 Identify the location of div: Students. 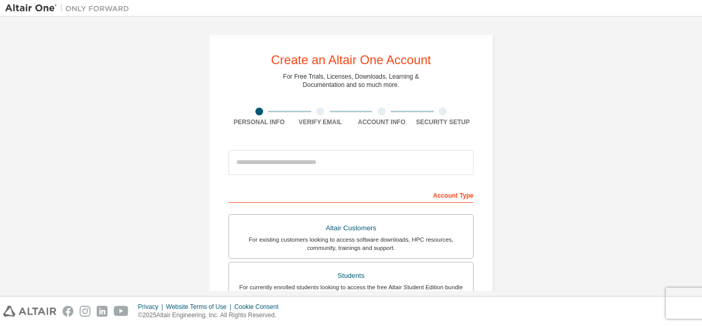
(351, 276).